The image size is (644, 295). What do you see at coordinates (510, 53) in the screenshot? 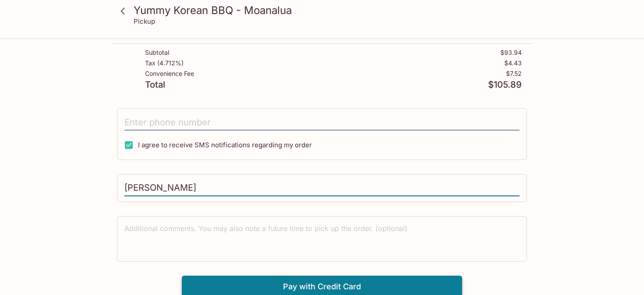
I see `p: $93.94` at bounding box center [510, 53].